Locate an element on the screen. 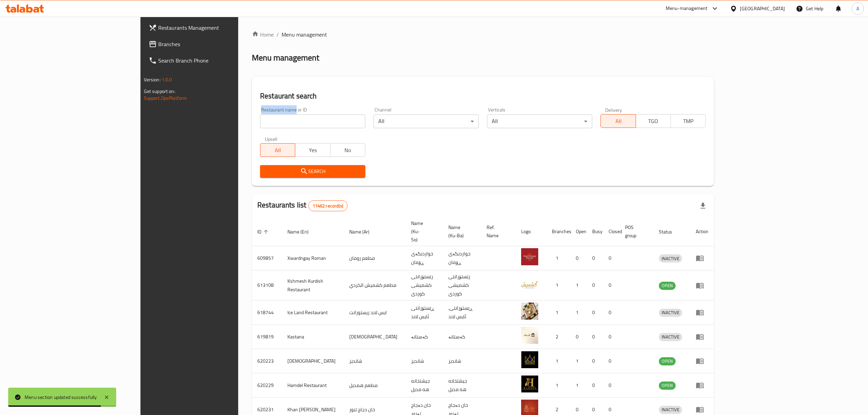 The width and height of the screenshot is (868, 415). td: رێستۆرانتی کشمیشى كوردى is located at coordinates (462, 285).